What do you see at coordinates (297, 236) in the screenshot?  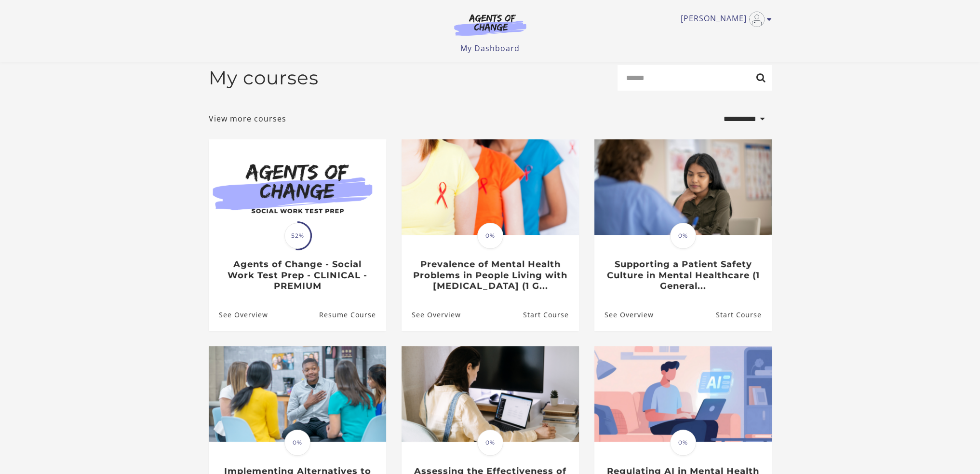 I see `span: 52%` at bounding box center [297, 236].